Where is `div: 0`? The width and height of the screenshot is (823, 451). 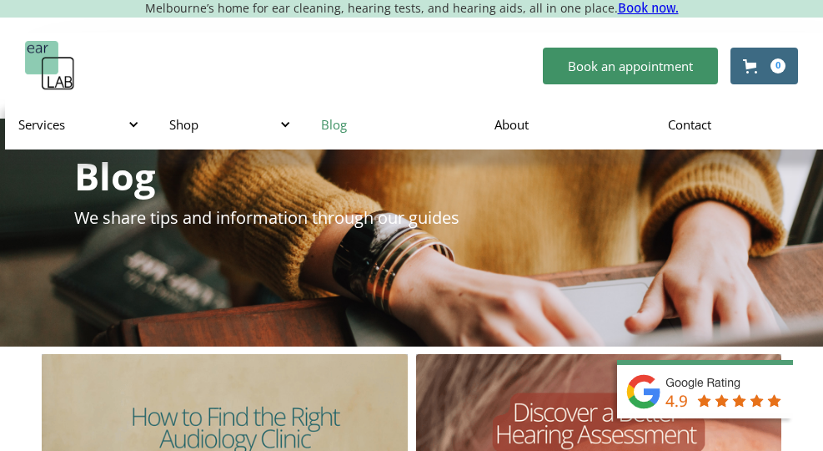
div: 0 is located at coordinates (778, 66).